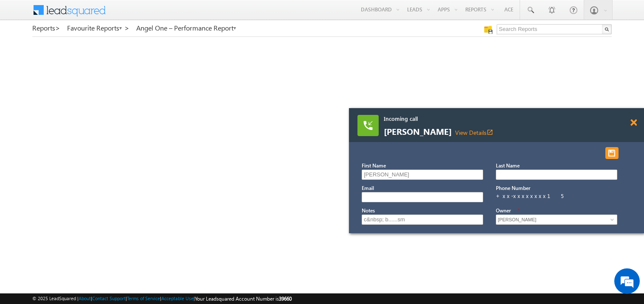 This screenshot has height=304, width=644. What do you see at coordinates (554, 29) in the screenshot?
I see `input: Search Reports` at bounding box center [554, 29].